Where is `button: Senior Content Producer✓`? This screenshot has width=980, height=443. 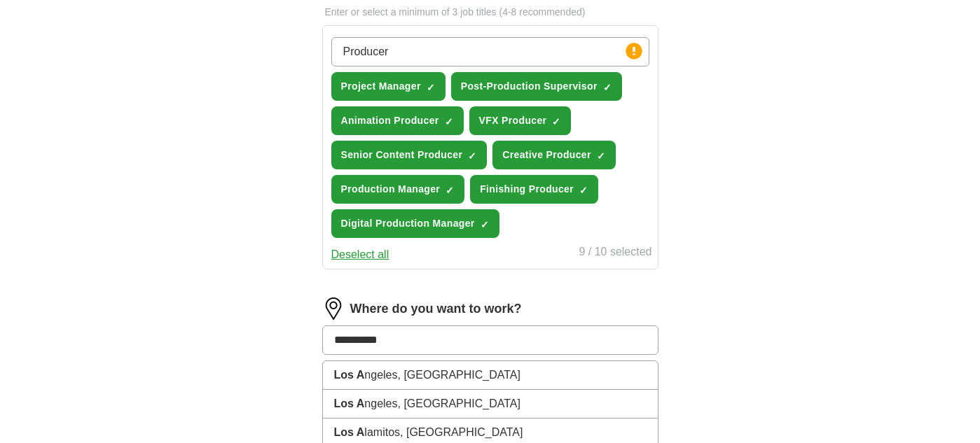 button: Senior Content Producer✓ is located at coordinates (409, 155).